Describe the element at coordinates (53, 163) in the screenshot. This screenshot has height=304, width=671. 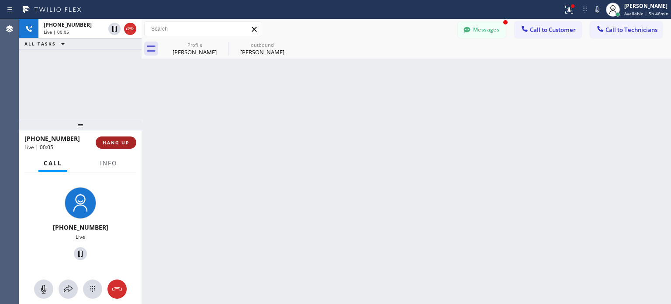
I see `span: Call` at that location.